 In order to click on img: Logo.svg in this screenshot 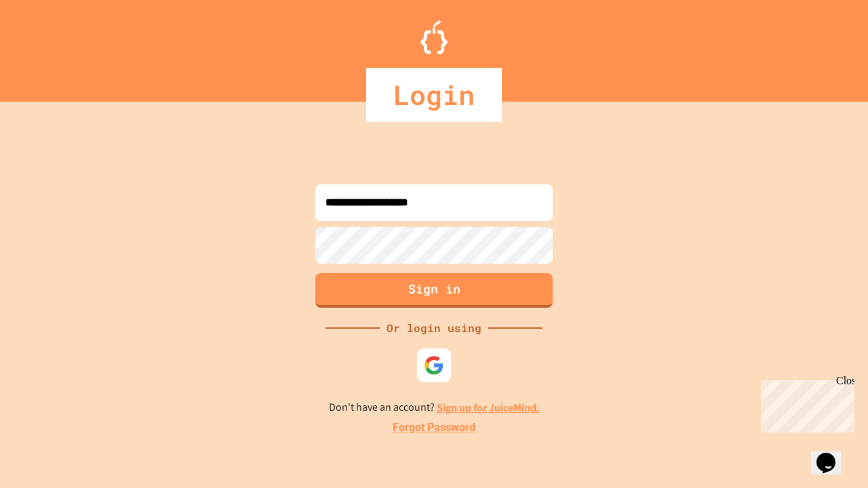, I will do `click(434, 37)`.